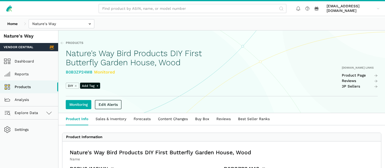 This screenshot has width=385, height=168. What do you see at coordinates (135, 58) in the screenshot?
I see `h1: Nature's Way Bird Products DIY First Butterfly Garden House, Wood` at bounding box center [135, 58].